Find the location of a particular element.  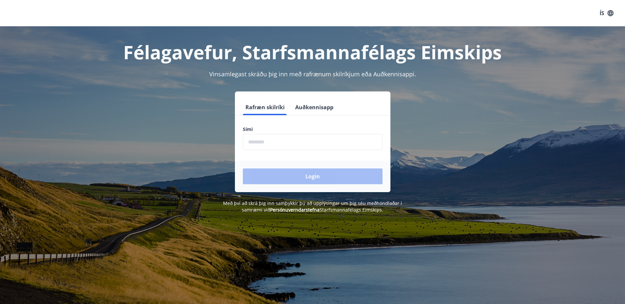

button: Rafræn skilríki is located at coordinates (265, 107).